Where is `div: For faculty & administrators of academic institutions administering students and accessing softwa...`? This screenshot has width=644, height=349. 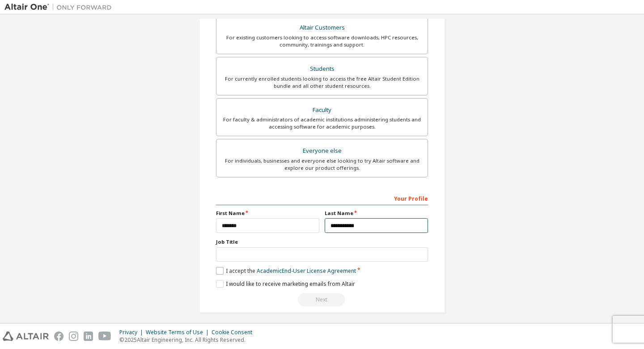 div: For faculty & administrators of academic institutions administering students and accessing softwa... is located at coordinates (322, 123).